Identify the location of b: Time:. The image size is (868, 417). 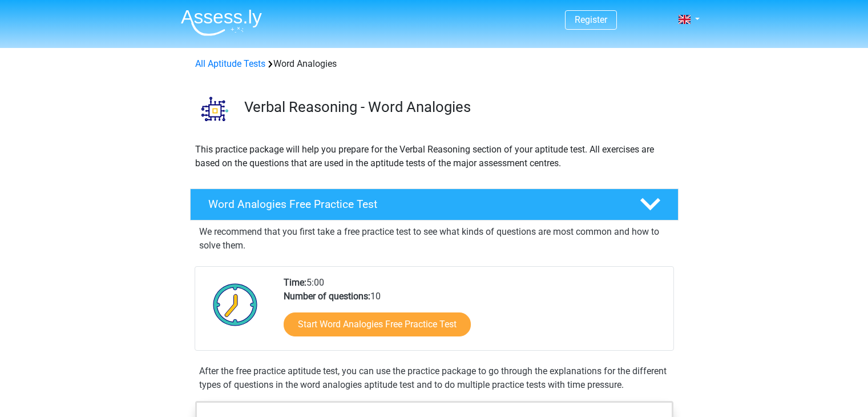
(295, 282).